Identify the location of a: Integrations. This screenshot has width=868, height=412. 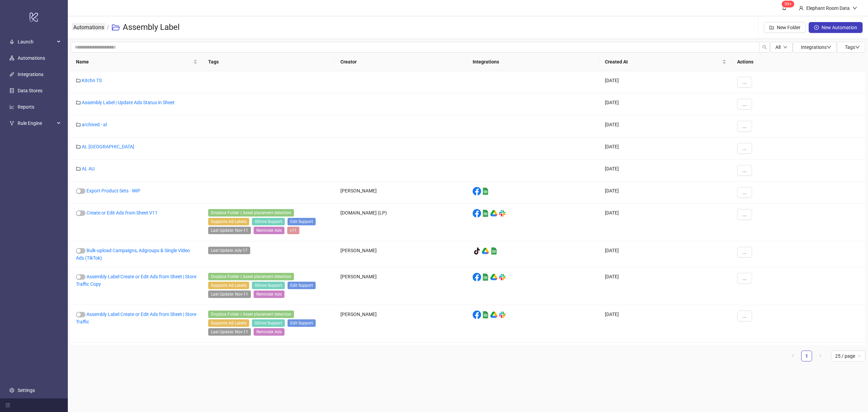
(30, 74).